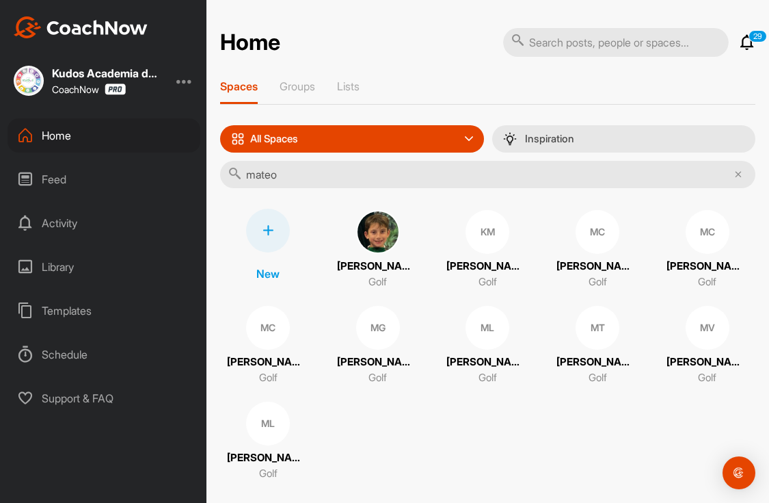 The height and width of the screenshot is (503, 769). What do you see at coordinates (739, 472) in the screenshot?
I see `div: Open Intercom Messenger` at bounding box center [739, 472].